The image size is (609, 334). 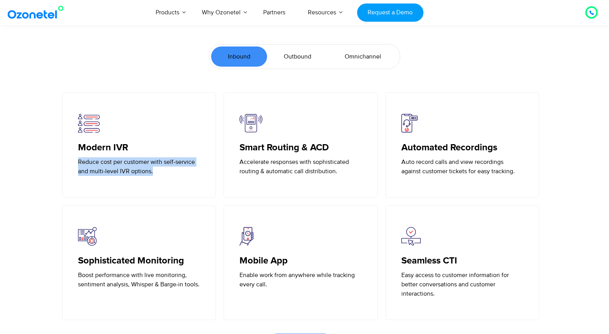 I want to click on p: Easy access to customer information for better conversations and customer interactions., so click(x=462, y=285).